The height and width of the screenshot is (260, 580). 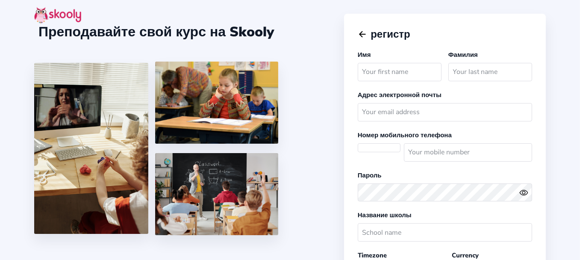 What do you see at coordinates (524, 192) in the screenshot?
I see `ion-icon: eye outline` at bounding box center [524, 192].